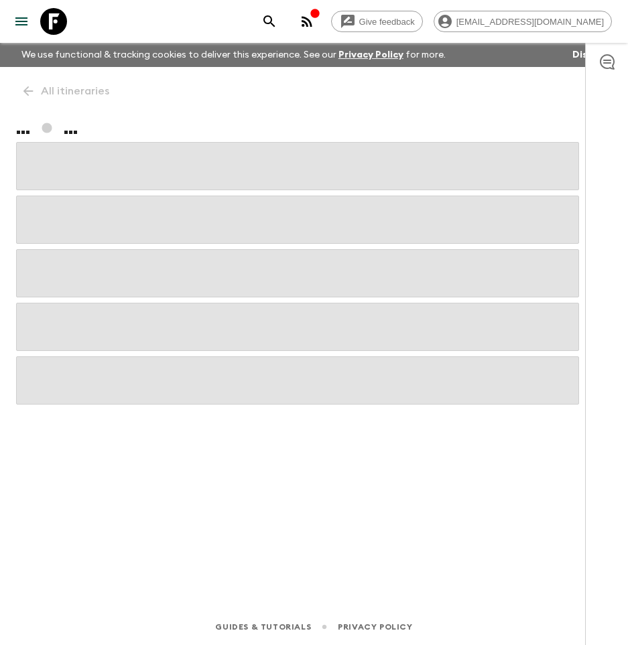 Image resolution: width=628 pixels, height=645 pixels. Describe the element at coordinates (269, 21) in the screenshot. I see `button: search adventures` at that location.